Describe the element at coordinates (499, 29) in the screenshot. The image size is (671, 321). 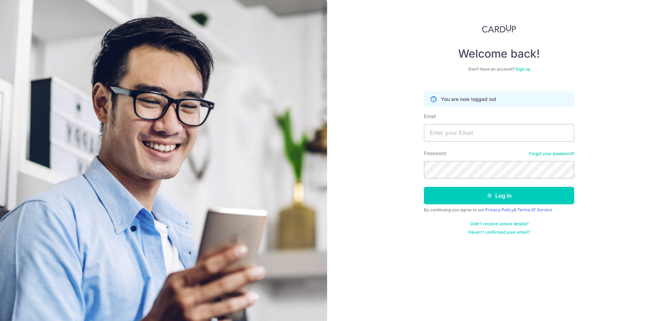
I see `img: CardUp Logo` at that location.